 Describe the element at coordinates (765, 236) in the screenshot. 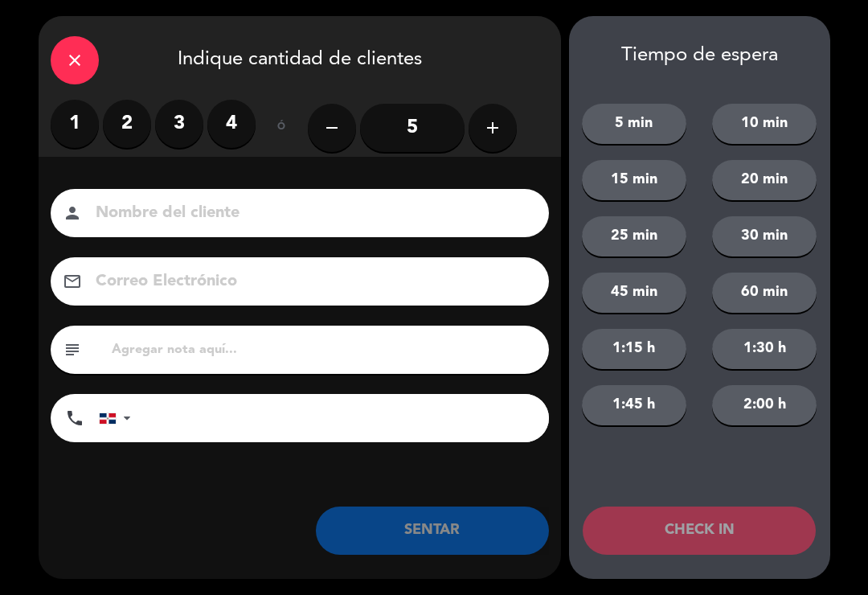

I see `button: 30 min` at that location.